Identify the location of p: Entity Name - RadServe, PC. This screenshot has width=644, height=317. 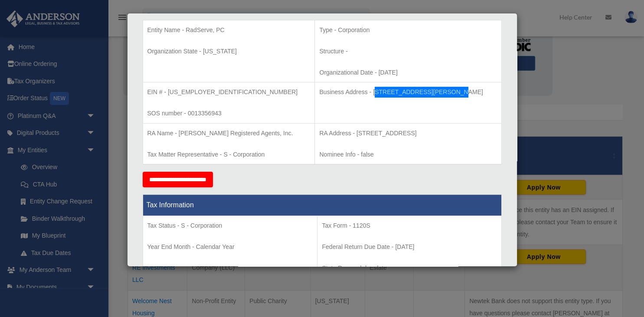
(229, 30).